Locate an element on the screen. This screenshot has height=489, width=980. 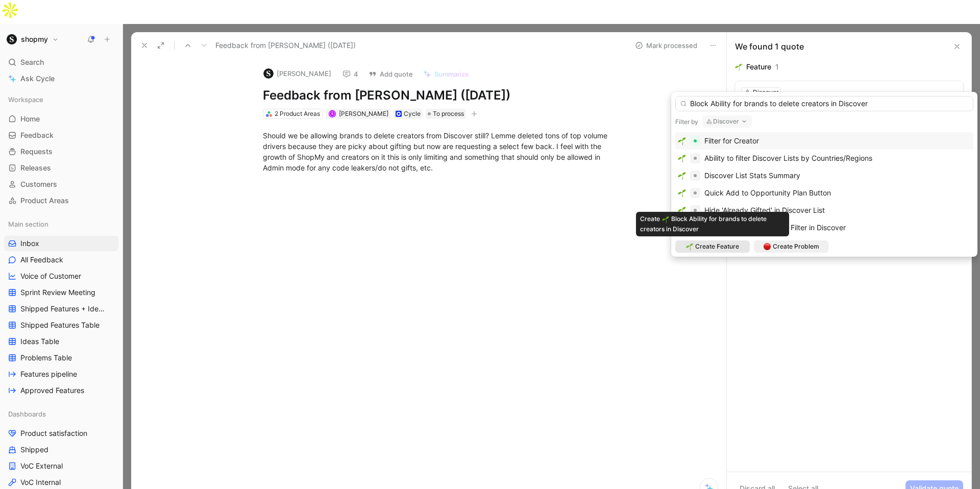
span: Create Feature is located at coordinates (717, 247).